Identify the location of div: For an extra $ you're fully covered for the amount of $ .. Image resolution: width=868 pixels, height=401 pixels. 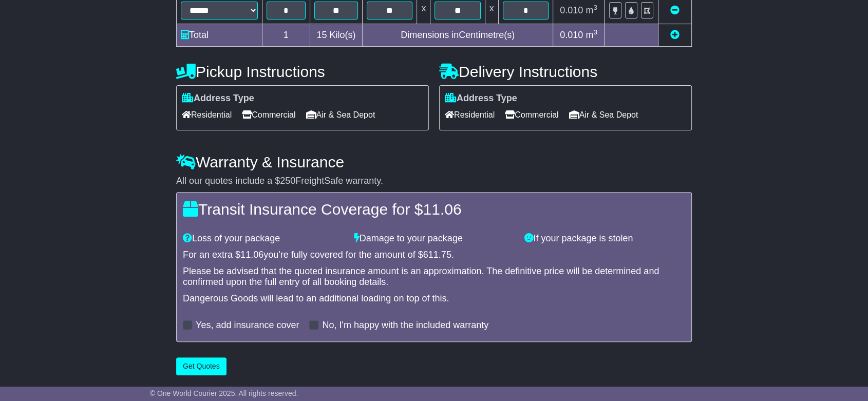
(434, 255).